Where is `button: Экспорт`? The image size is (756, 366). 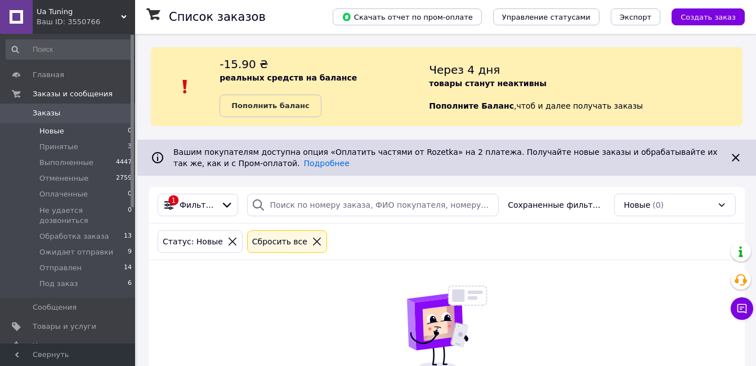
button: Экспорт is located at coordinates (635, 17).